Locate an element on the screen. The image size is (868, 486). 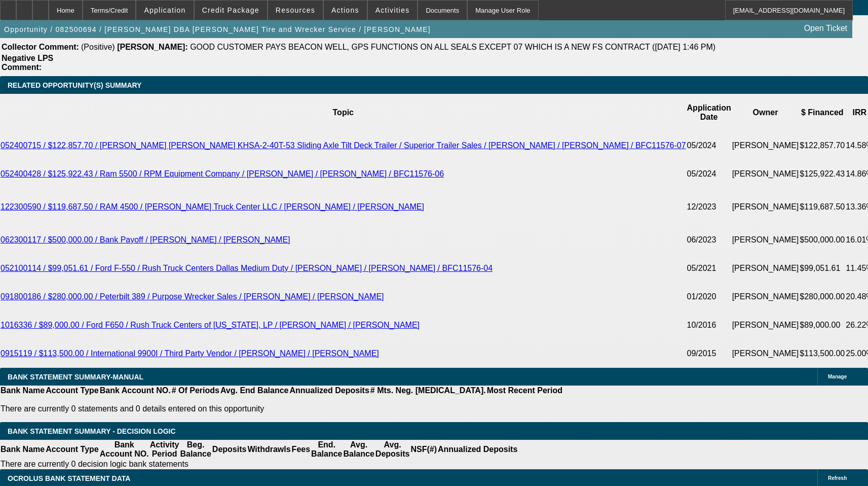
td: $280,000.00 is located at coordinates (822, 296).